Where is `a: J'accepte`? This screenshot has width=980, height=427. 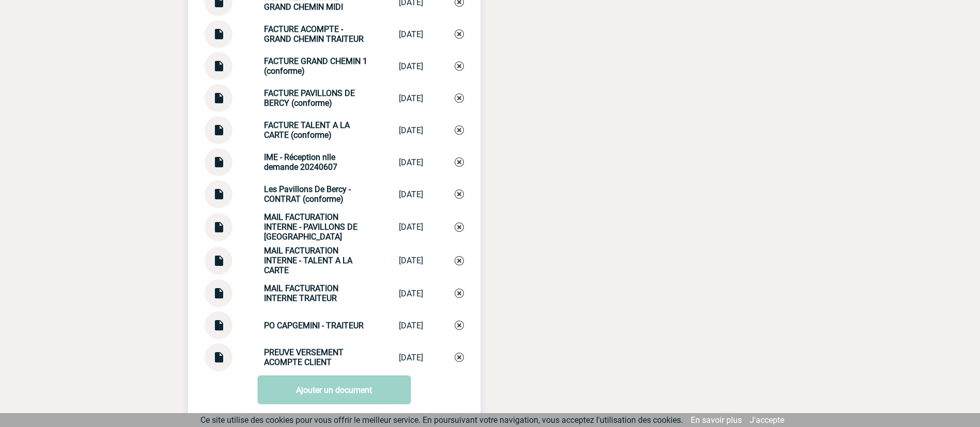
a: J'accepte is located at coordinates (767, 420).